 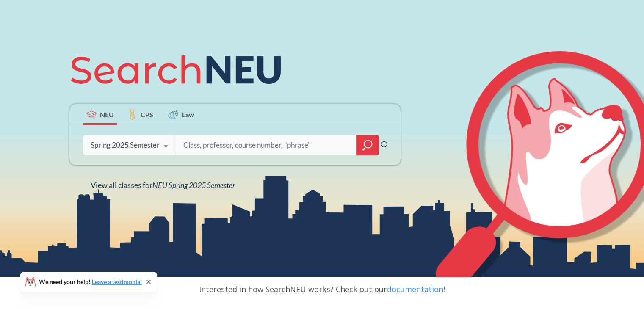 What do you see at coordinates (367, 145) in the screenshot?
I see `div: magnifying glass` at bounding box center [367, 145].